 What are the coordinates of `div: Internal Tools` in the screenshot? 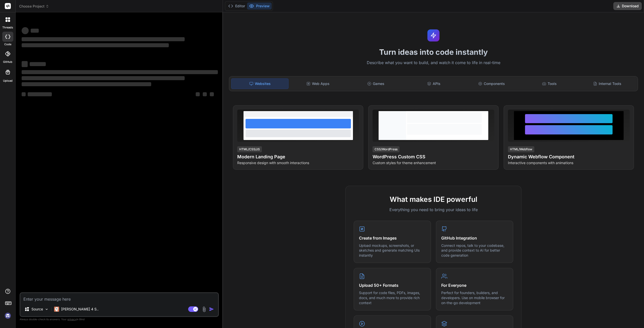 It's located at (607, 84).